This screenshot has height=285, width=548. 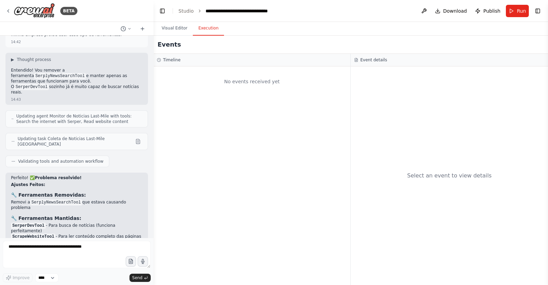 I want to click on h3: Event details, so click(x=373, y=60).